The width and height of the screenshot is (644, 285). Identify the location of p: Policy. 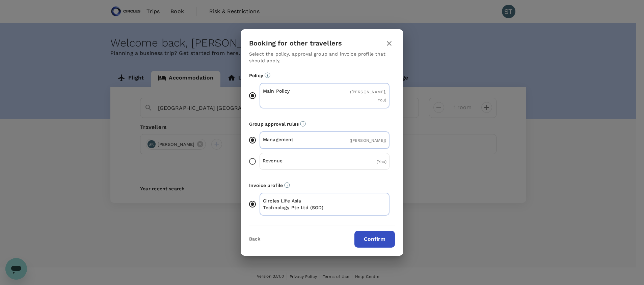
(322, 76).